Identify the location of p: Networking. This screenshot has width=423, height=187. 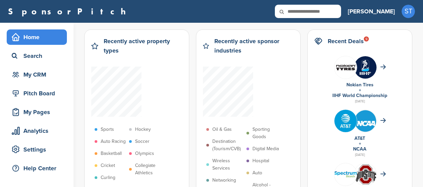
(224, 180).